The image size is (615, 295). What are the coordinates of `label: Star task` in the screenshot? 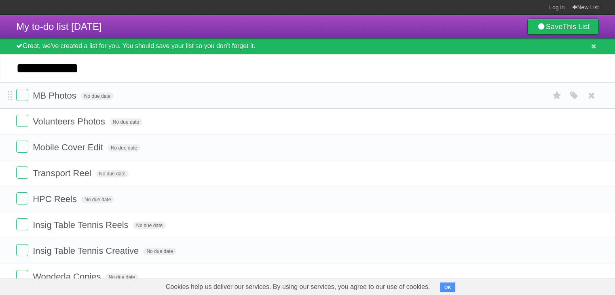 It's located at (557, 95).